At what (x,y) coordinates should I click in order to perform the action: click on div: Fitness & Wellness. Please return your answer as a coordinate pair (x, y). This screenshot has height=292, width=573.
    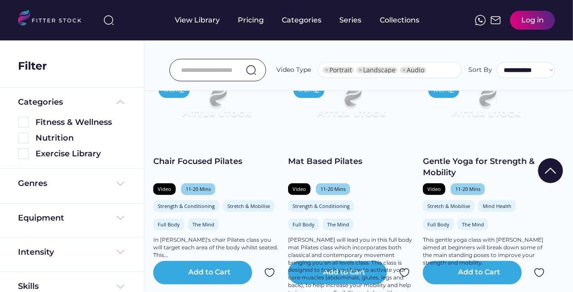
    Looking at the image, I should click on (80, 122).